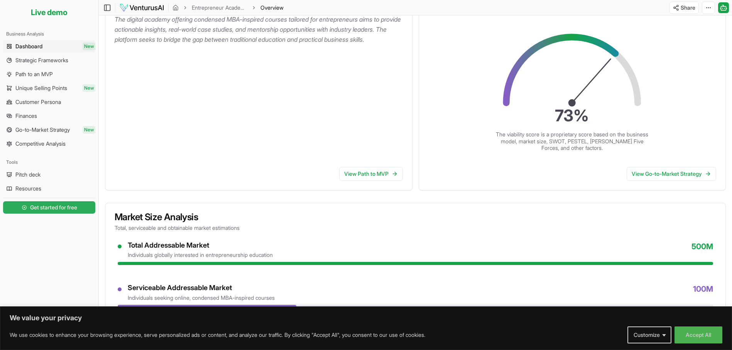 The image size is (732, 350). What do you see at coordinates (703, 292) in the screenshot?
I see `span: 100M` at bounding box center [703, 292].